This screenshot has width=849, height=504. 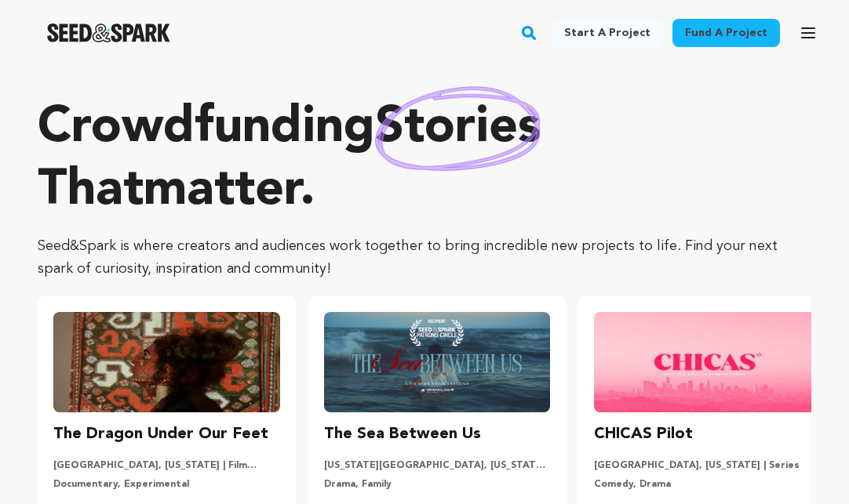 I want to click on img: hand sketched image, so click(x=457, y=128).